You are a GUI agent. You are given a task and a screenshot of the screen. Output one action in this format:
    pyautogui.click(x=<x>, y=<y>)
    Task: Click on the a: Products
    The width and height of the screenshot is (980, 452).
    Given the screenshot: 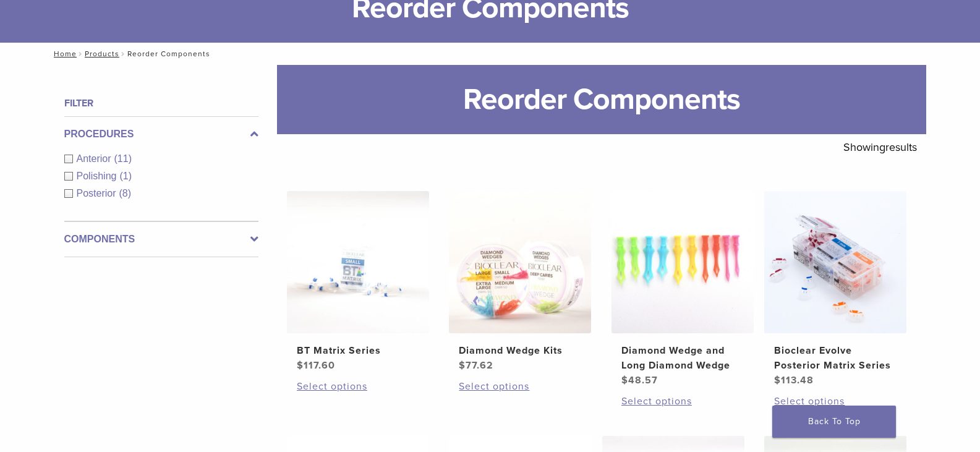 What is the action you would take?
    pyautogui.click(x=102, y=53)
    